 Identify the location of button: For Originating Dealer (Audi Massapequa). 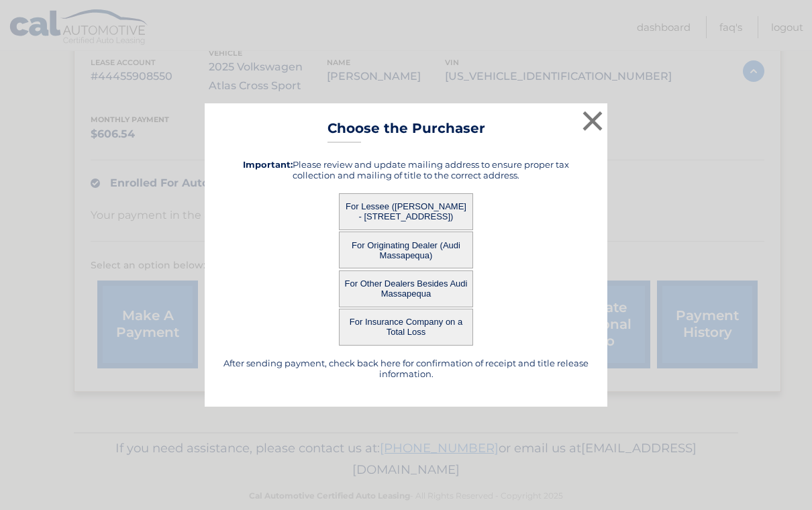
(406, 249).